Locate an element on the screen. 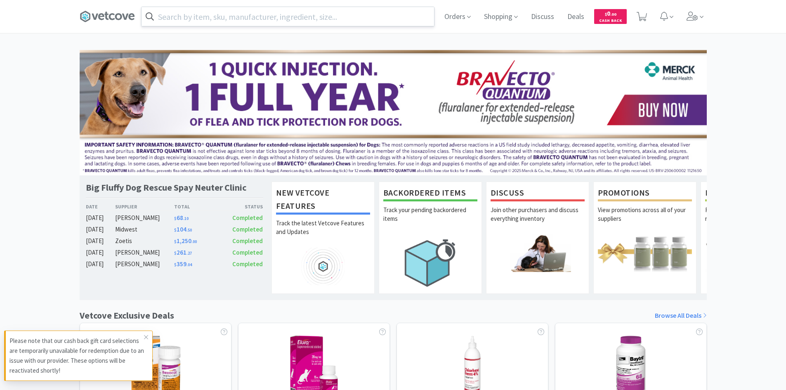 The image size is (786, 390). a: New Vetcove FeaturesTrack the latest Vetcove Features and Updates is located at coordinates (323, 238).